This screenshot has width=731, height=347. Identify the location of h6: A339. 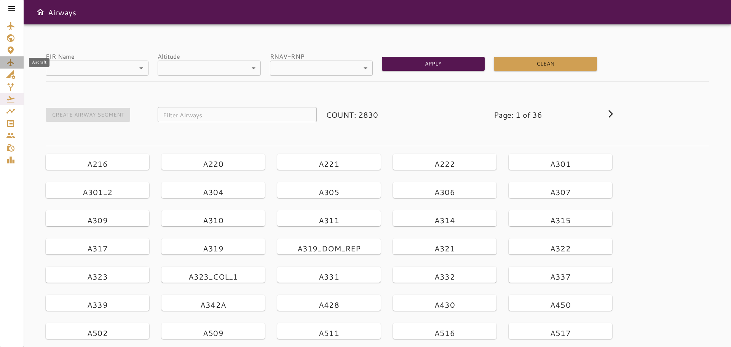
(97, 304).